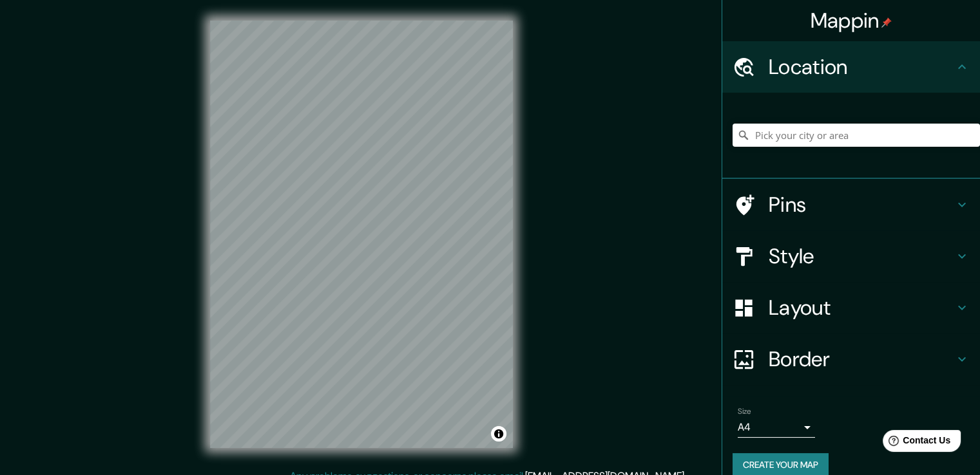 This screenshot has width=980, height=475. I want to click on button: Toggle attribution, so click(499, 433).